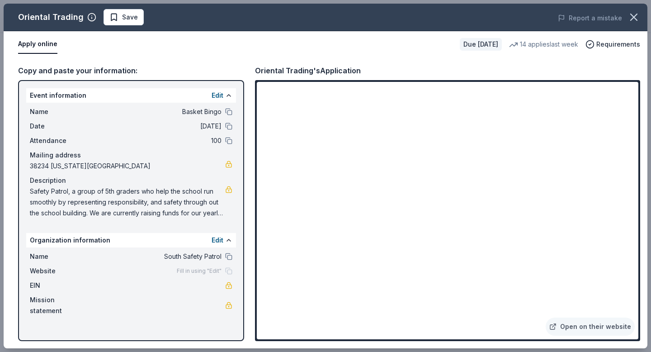 The image size is (651, 352). Describe the element at coordinates (590, 326) in the screenshot. I see `a: Open on their website` at that location.